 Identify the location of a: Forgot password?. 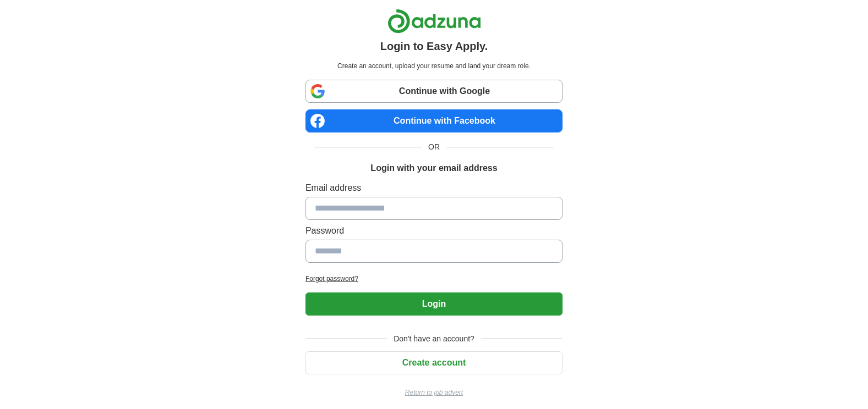
(434, 279).